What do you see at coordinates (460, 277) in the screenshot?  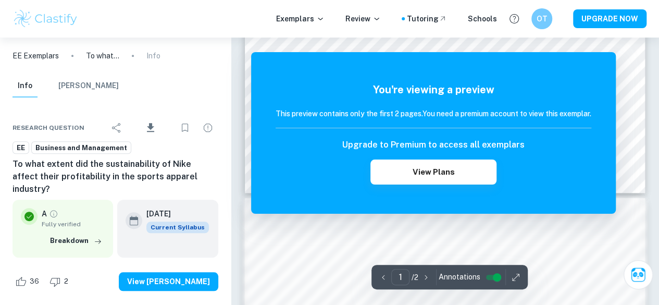 I see `span: Annotations` at bounding box center [460, 277].